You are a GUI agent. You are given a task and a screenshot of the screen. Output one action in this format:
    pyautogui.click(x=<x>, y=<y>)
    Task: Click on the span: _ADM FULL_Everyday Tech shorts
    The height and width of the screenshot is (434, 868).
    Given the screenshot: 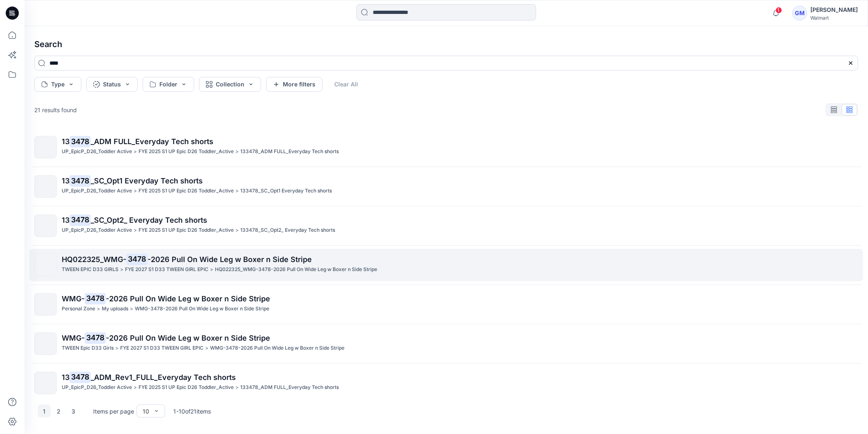 What is the action you would take?
    pyautogui.click(x=152, y=141)
    